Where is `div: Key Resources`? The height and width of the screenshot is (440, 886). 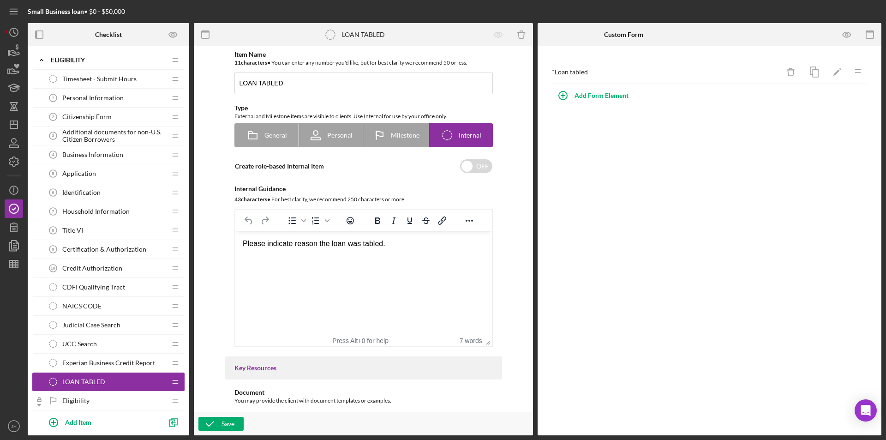
div: Key Resources is located at coordinates (364, 368).